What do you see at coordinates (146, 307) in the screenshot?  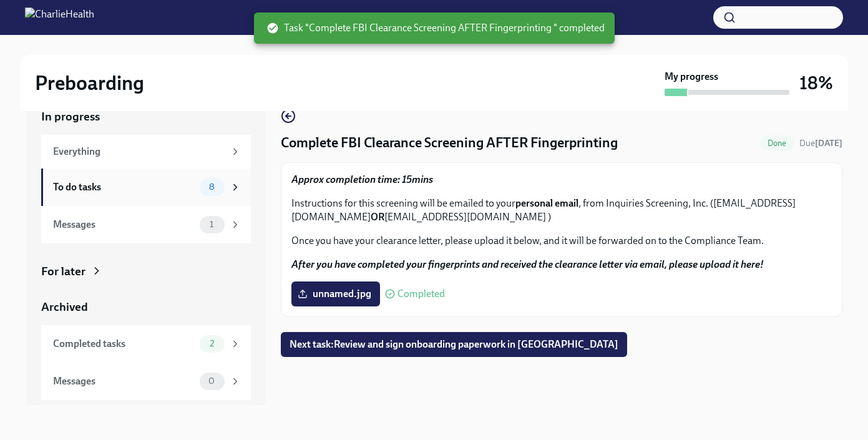 I see `div: Archived` at bounding box center [146, 307].